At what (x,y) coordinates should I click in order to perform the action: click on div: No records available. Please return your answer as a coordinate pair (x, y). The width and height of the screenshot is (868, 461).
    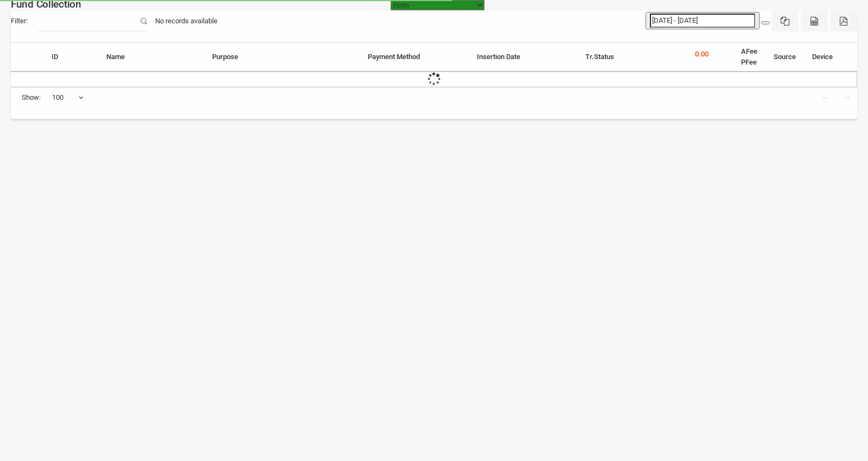
    Looking at the image, I should click on (186, 21).